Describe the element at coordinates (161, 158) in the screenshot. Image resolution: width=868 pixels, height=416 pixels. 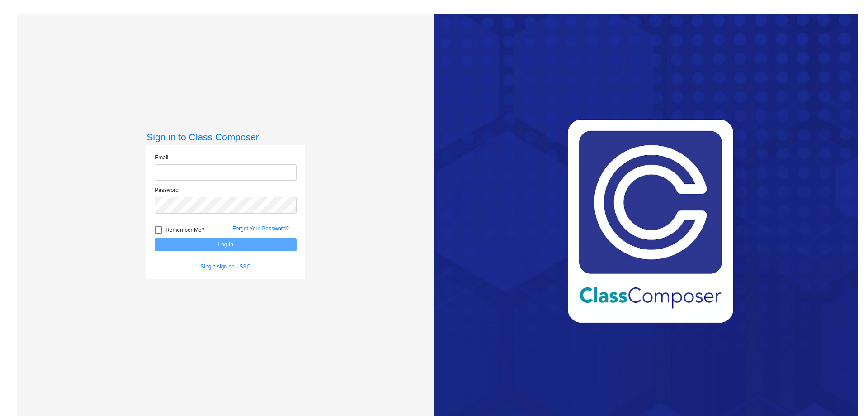
I see `label: Email` at that location.